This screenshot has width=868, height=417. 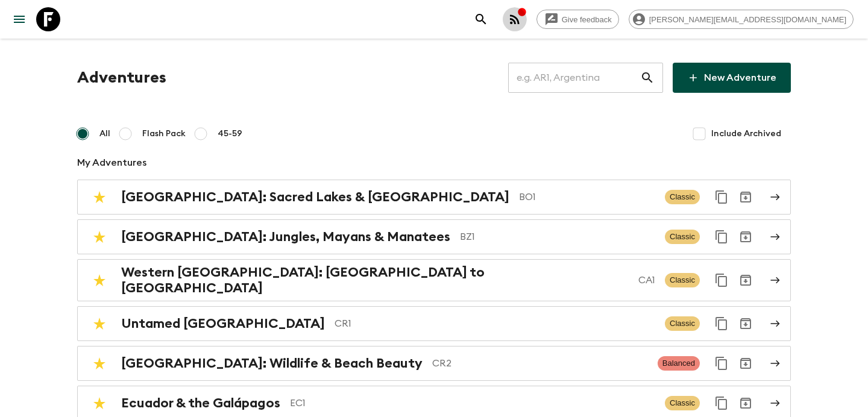 I want to click on h1: Adventures, so click(x=122, y=78).